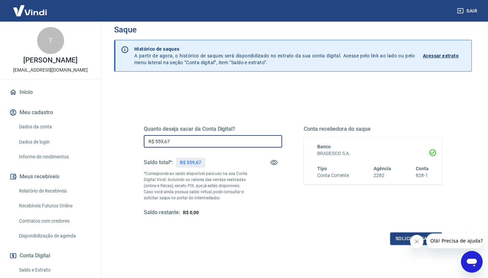  I want to click on a: Disponibilização de agenda, so click(54, 236).